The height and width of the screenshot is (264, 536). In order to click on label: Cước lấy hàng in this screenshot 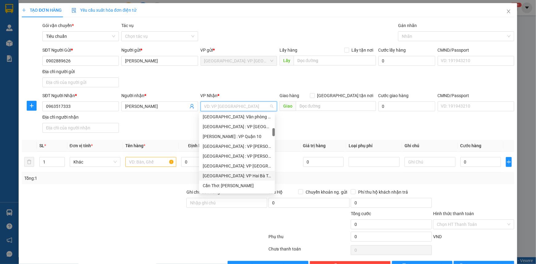, I will do `click(392, 50)`.